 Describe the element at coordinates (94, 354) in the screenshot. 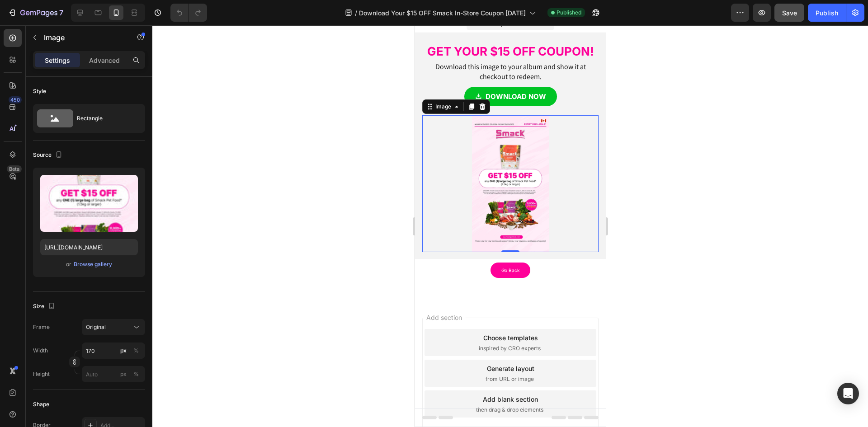

I see `span: from URL or image` at that location.